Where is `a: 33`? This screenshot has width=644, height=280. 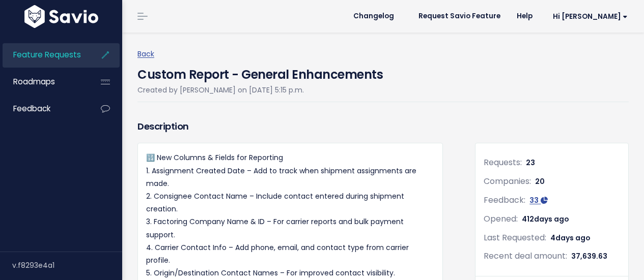
a: 33 is located at coordinates (538, 200).